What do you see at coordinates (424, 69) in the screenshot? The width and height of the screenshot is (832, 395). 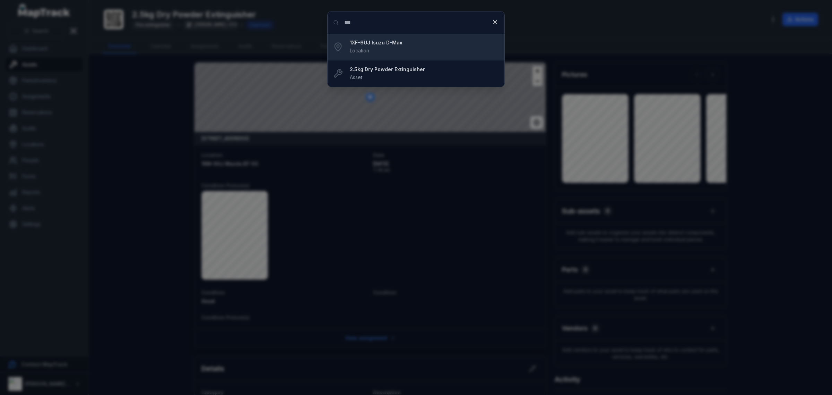 I see `strong: 2.5kg Dry Powder Extinguisher` at bounding box center [424, 69].